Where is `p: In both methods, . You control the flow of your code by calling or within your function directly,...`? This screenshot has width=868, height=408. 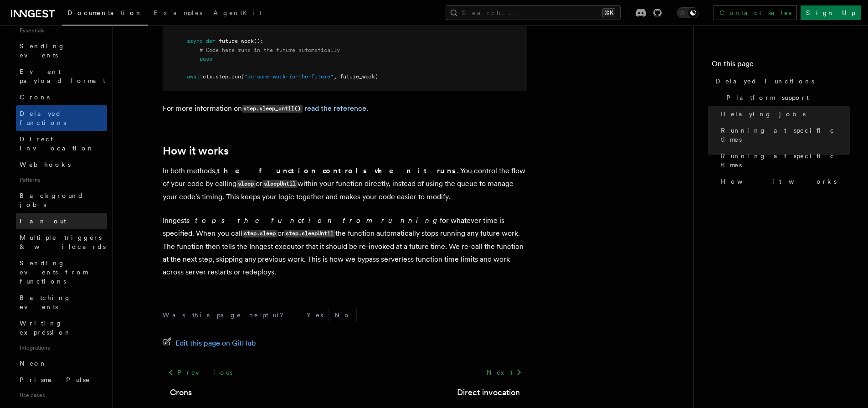 p: In both methods, . You control the flow of your code by calling or within your function directly,... is located at coordinates (345, 184).